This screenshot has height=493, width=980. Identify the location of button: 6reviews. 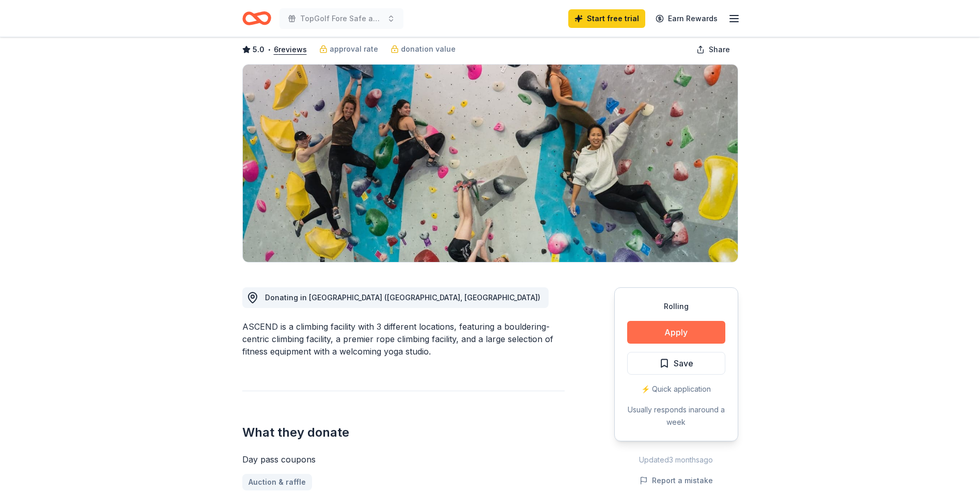
(290, 49).